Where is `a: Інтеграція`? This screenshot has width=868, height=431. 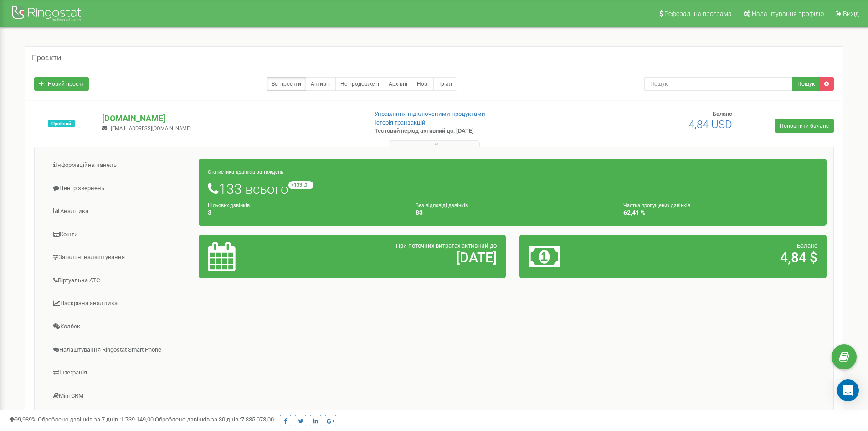
a: Інтеграція is located at coordinates (121, 372).